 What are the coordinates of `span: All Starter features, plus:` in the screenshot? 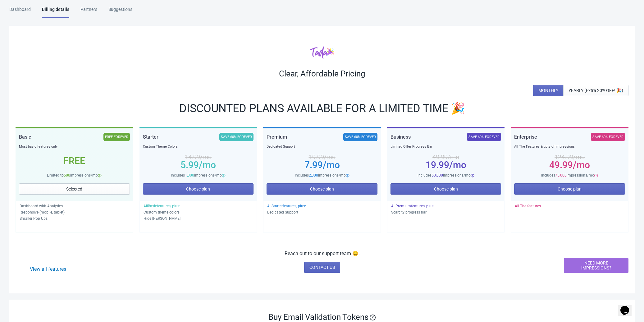 It's located at (286, 207).